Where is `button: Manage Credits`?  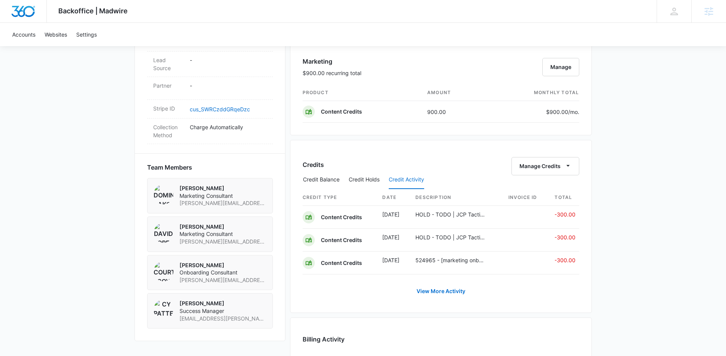 button: Manage Credits is located at coordinates (545, 166).